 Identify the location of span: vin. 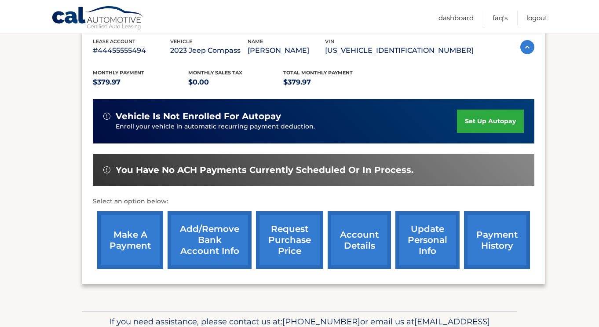
(329, 41).